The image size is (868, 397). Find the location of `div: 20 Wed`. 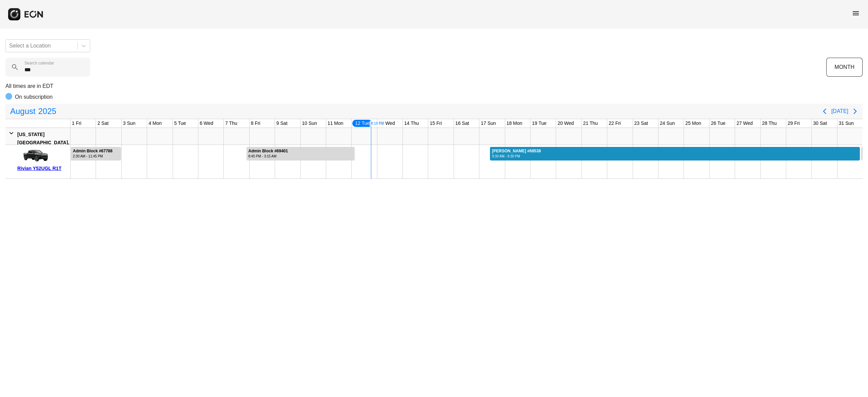

div: 20 Wed is located at coordinates (566, 123).